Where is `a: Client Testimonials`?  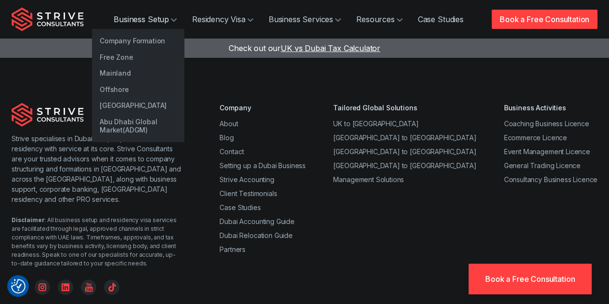 a: Client Testimonials is located at coordinates (248, 193).